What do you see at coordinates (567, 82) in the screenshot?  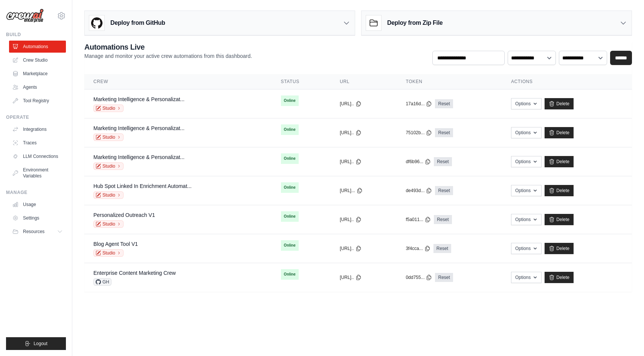 I see `th: Actions` at bounding box center [567, 82].